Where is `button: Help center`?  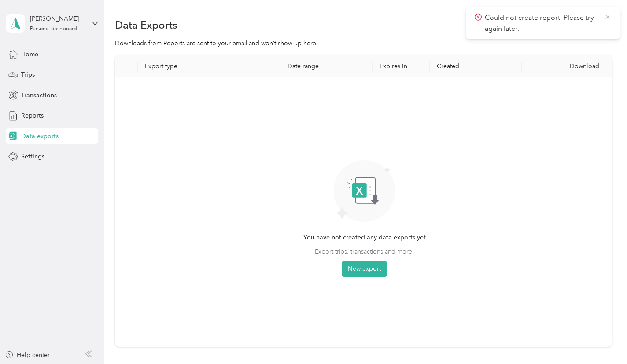 button: Help center is located at coordinates (27, 355).